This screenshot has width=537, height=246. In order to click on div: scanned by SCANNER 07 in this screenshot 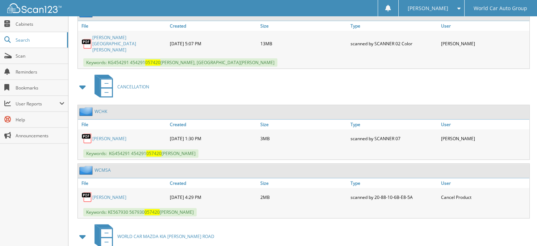, I will do `click(394, 138)`.